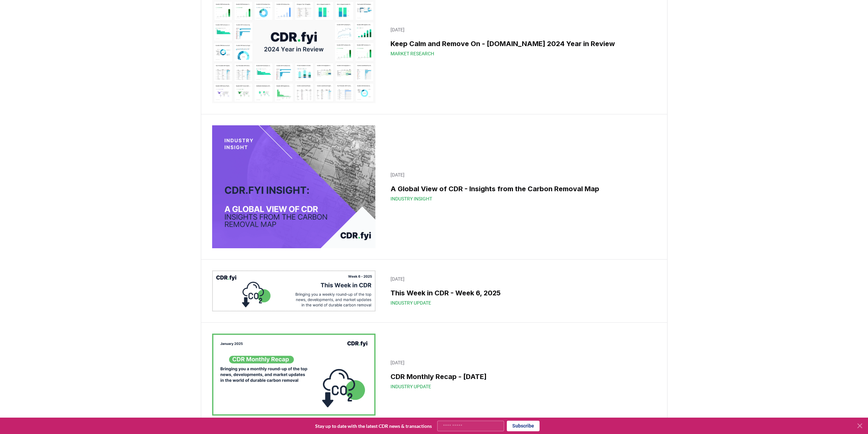  What do you see at coordinates (521, 188) in the screenshot?
I see `h3: A Global View of CDR - Insights from the Carbon Removal Map` at bounding box center [521, 188].